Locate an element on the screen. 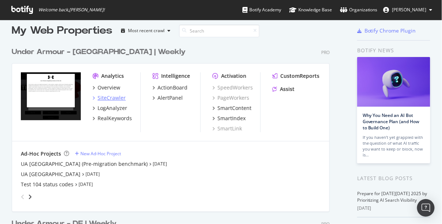 Image resolution: width=442 pixels, height=224 pixels. div: Botify Academy is located at coordinates (262, 10).